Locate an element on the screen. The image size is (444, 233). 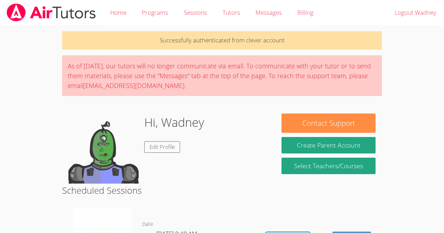
button: Create Parent Account is located at coordinates (328, 145).